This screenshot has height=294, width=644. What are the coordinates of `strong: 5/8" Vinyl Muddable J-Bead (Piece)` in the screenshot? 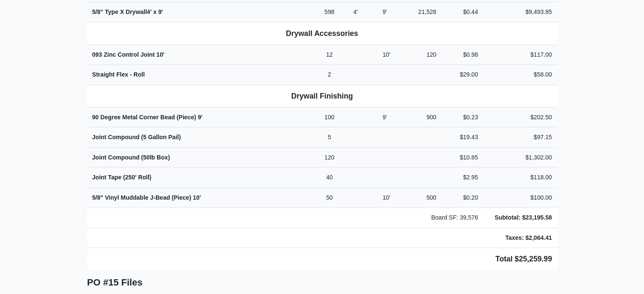 It's located at (146, 197).